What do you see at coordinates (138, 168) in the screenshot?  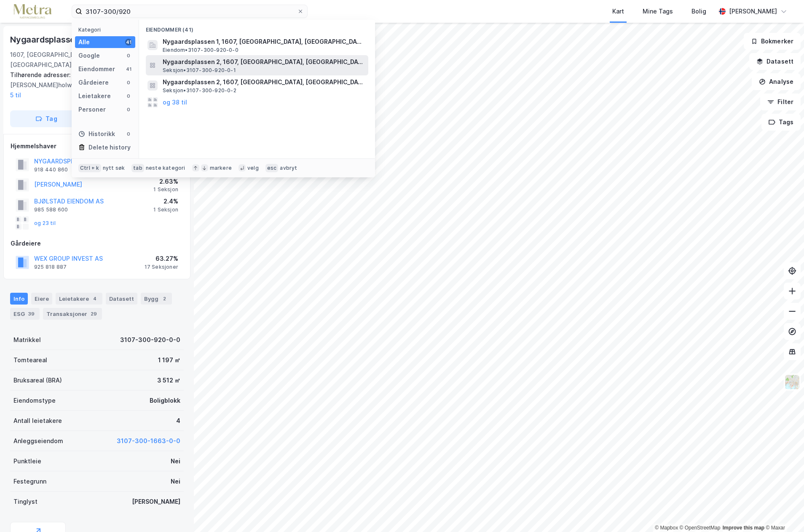 I see `div: tab` at bounding box center [138, 168].